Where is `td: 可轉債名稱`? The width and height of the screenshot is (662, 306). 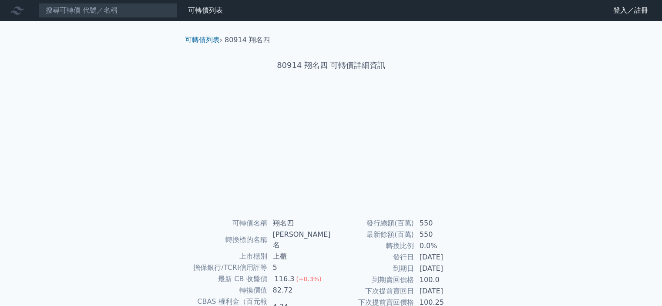
td: 可轉債名稱 is located at coordinates (228, 223).